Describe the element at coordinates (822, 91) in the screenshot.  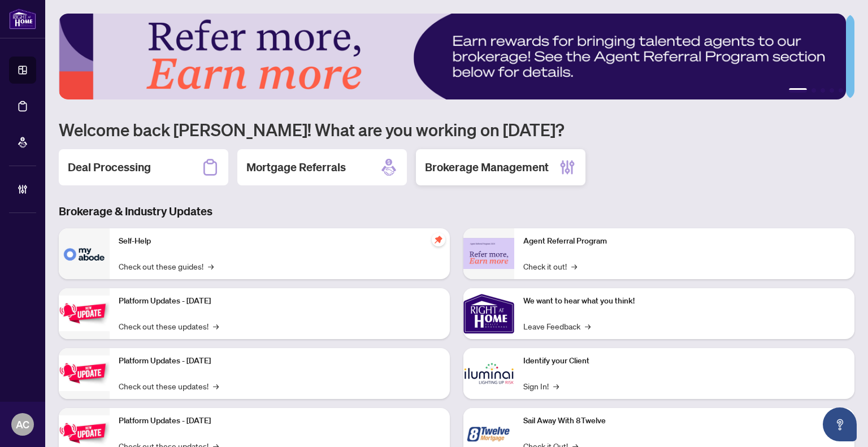
I see `button: 3` at that location.